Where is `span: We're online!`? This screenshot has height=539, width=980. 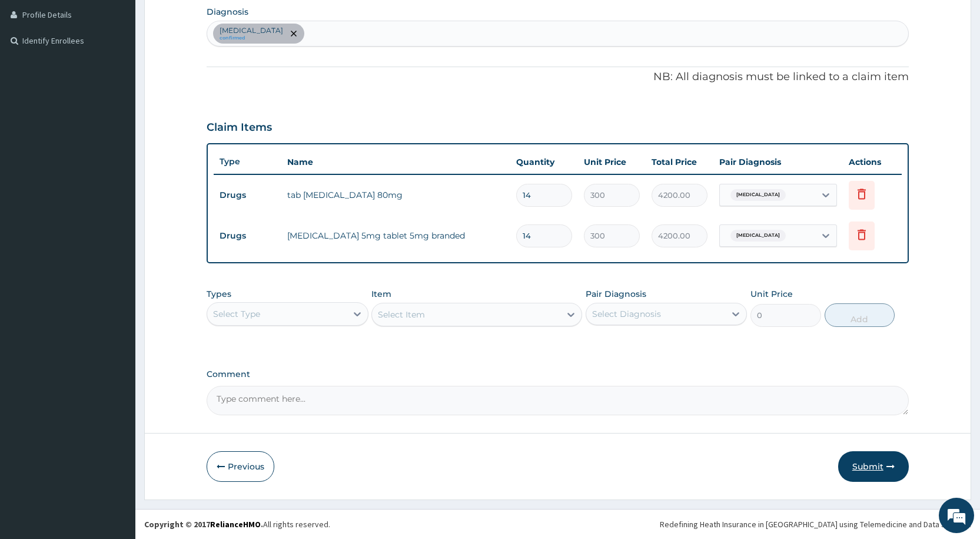
span: We're online! is located at coordinates (115, 208).